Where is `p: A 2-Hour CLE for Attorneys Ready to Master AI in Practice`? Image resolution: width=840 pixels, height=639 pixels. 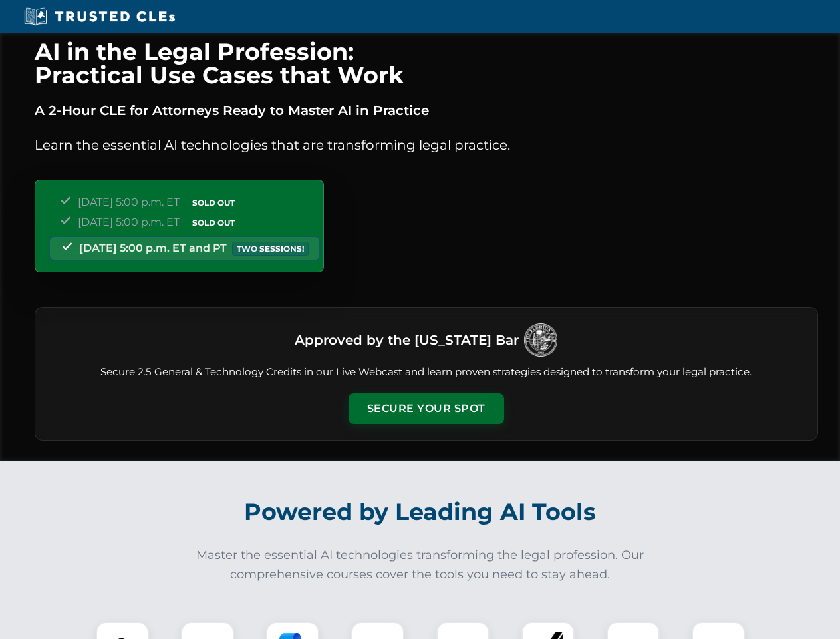 p: A 2-Hour CLE for Attorneys Ready to Master AI in Practice is located at coordinates (427, 110).